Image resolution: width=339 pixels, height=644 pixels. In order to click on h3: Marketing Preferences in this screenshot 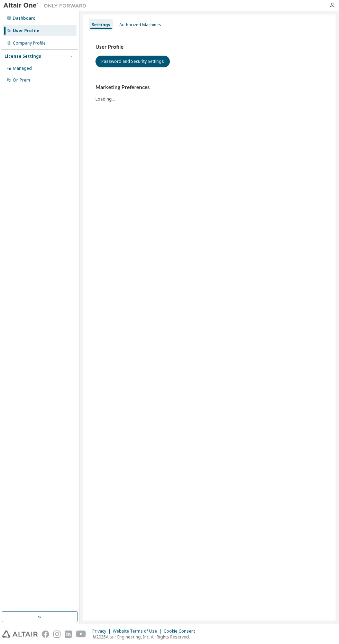, I will do `click(209, 87)`.